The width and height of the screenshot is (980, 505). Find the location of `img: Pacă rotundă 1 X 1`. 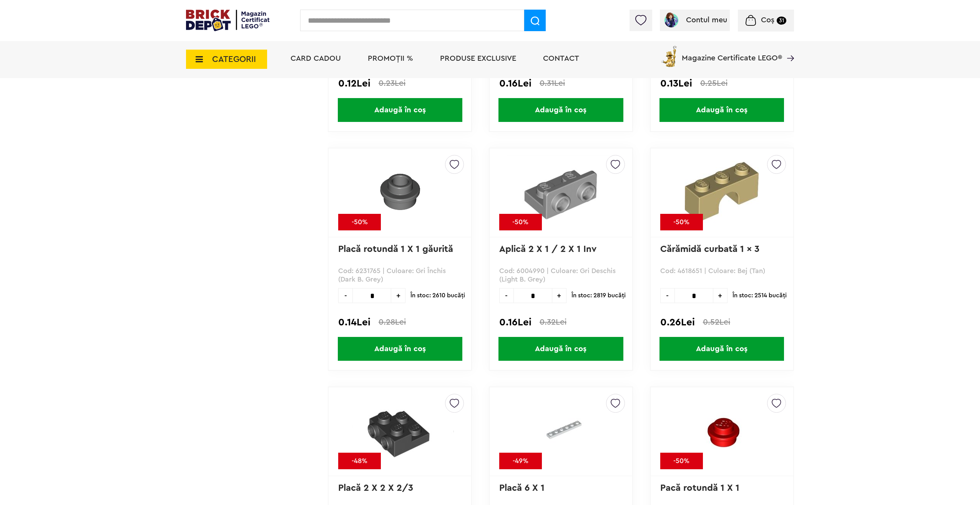

img: Pacă rotundă 1 X 1 is located at coordinates (722, 431).